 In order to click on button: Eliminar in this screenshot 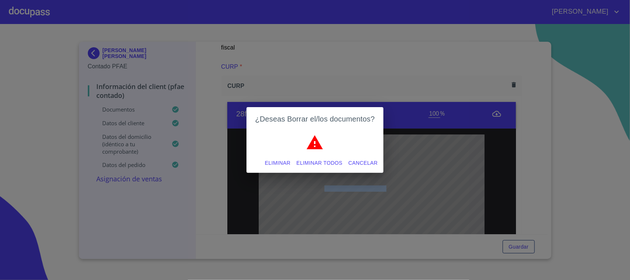, I will do `click(277, 163)`.